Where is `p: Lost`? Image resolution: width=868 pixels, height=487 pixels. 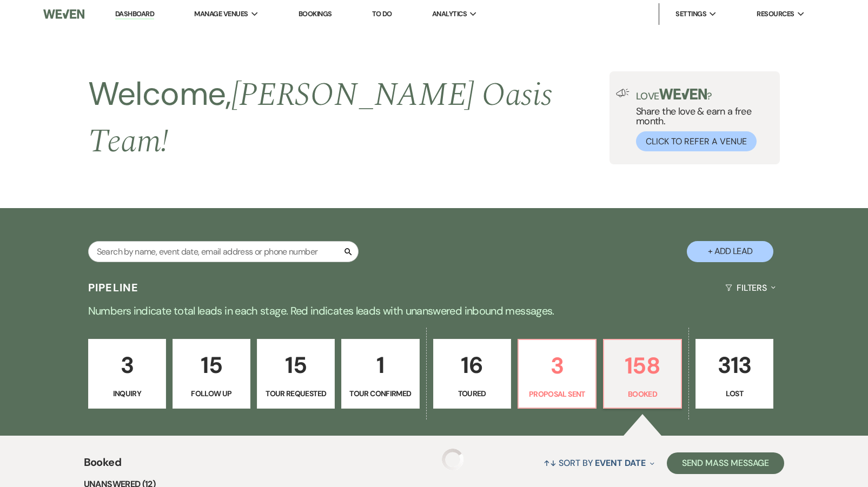
p: Lost is located at coordinates (734, 394).